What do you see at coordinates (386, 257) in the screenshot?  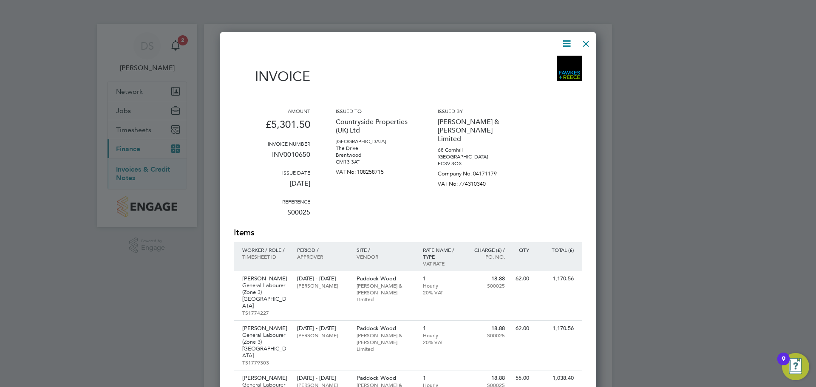 I see `p: Vendor` at bounding box center [386, 257].